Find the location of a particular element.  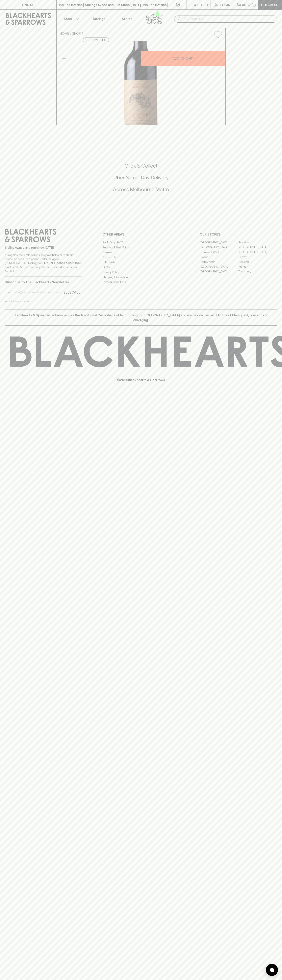

a: Elwood is located at coordinates (219, 257).